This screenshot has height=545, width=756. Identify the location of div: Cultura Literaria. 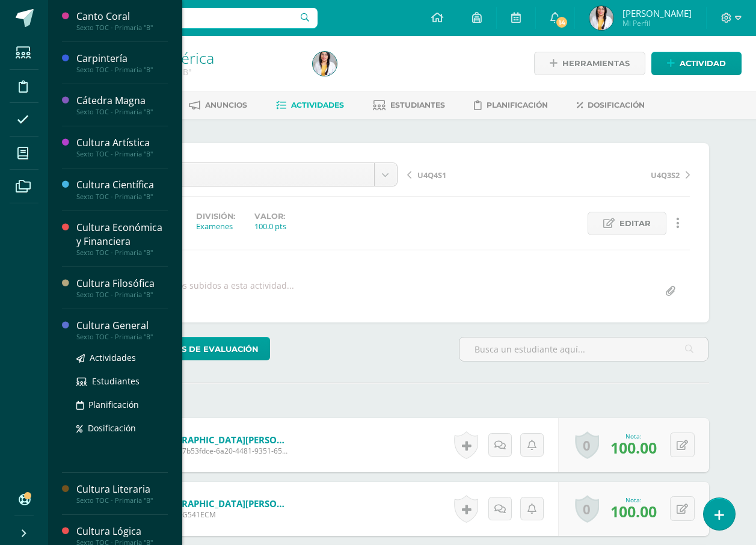
(122, 489).